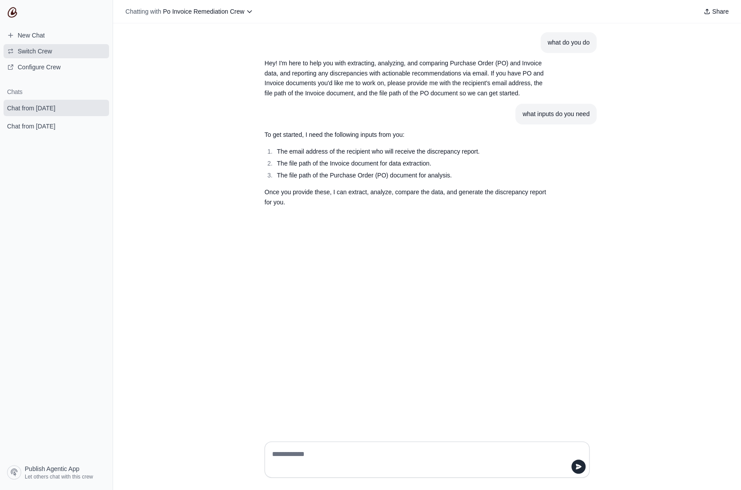 The height and width of the screenshot is (490, 741). Describe the element at coordinates (406, 78) in the screenshot. I see `p: Hey! I'm here to help you with extracting, analyzing, and comparing Purchase Order (PO) and Invoi...` at that location.